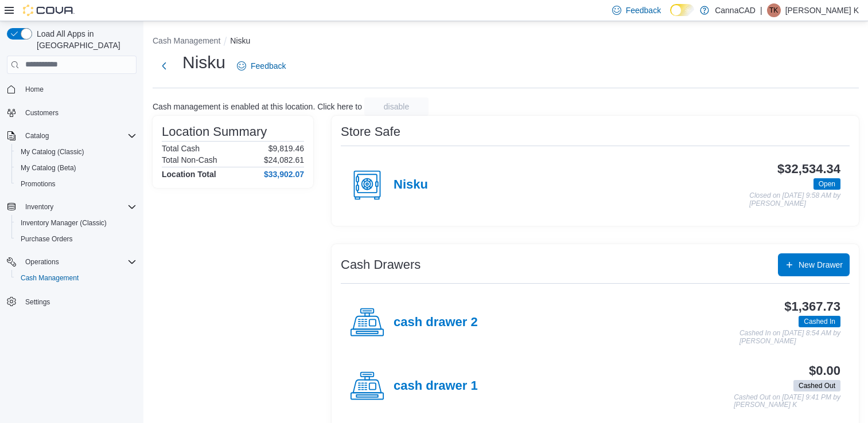 Image resolution: width=868 pixels, height=423 pixels. I want to click on h3: $32,534.34, so click(809, 169).